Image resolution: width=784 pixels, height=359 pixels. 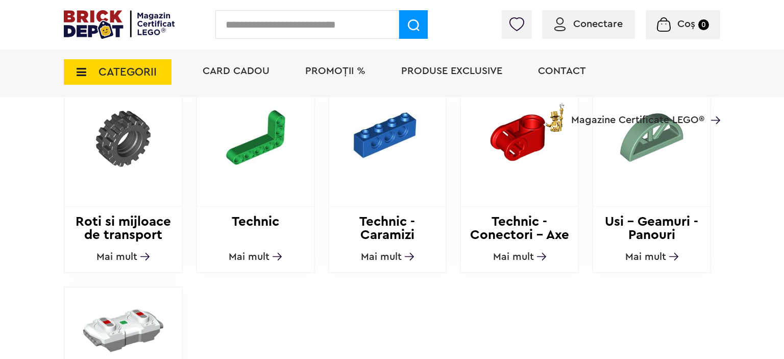 I want to click on a: Contact, so click(x=562, y=71).